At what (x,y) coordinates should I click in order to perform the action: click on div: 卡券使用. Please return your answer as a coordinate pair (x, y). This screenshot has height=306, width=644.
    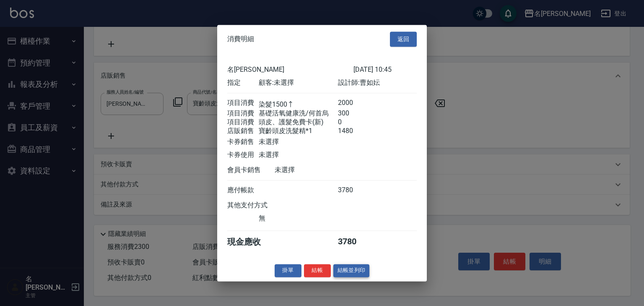
    Looking at the image, I should click on (243, 155).